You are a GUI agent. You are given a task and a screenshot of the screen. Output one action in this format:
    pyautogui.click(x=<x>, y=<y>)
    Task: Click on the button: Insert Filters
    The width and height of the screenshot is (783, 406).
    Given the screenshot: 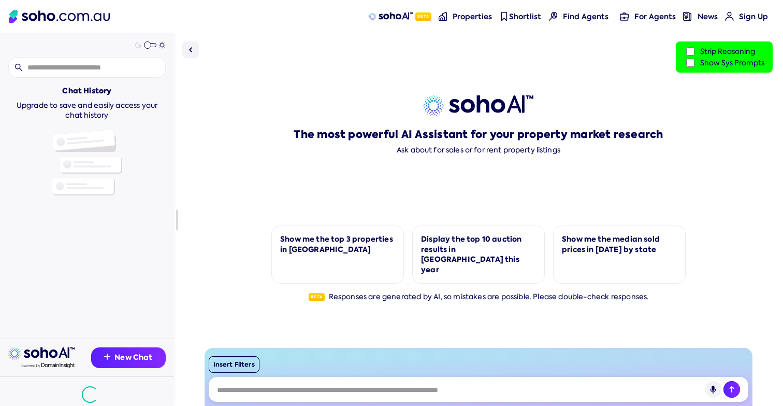 What is the action you would take?
    pyautogui.click(x=234, y=364)
    